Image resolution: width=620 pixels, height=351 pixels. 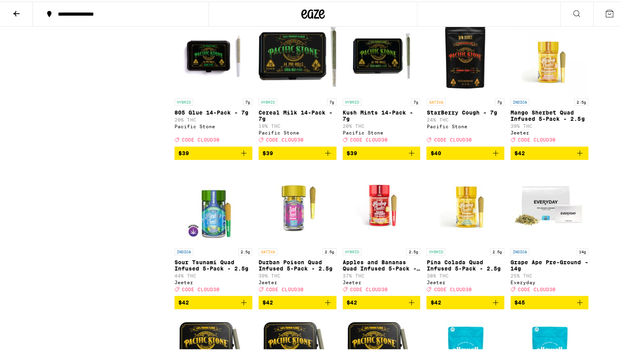 What do you see at coordinates (213, 204) in the screenshot?
I see `img: Jeeter - Sour Tsunami Quad Infused 5-Pack - 2.5g` at bounding box center [213, 204].